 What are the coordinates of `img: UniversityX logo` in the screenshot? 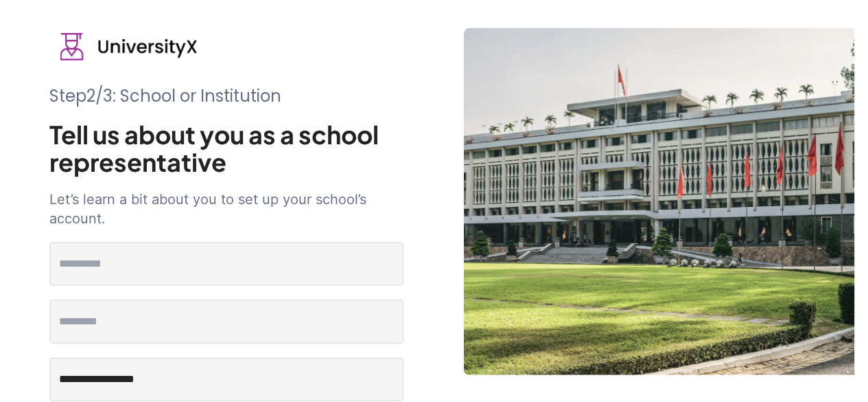 It's located at (129, 46).